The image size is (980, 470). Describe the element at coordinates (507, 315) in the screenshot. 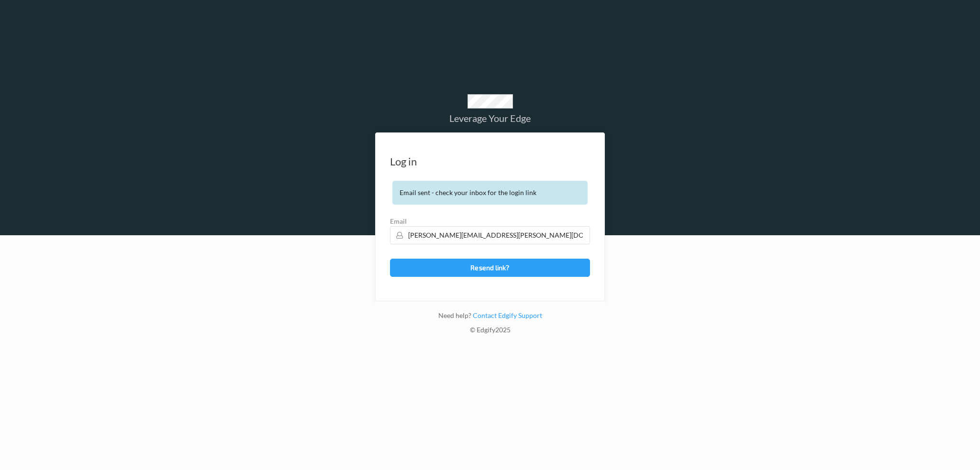

I see `a: Contact Edgify Support` at that location.